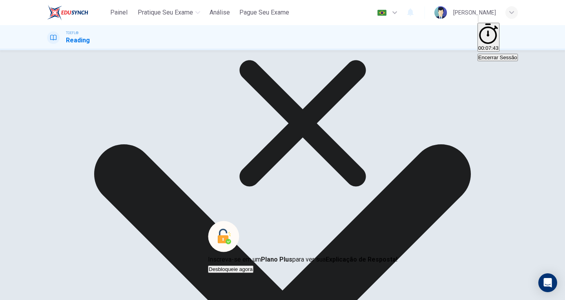 Image resolution: width=565 pixels, height=300 pixels. I want to click on span: Pratique seu exame, so click(165, 13).